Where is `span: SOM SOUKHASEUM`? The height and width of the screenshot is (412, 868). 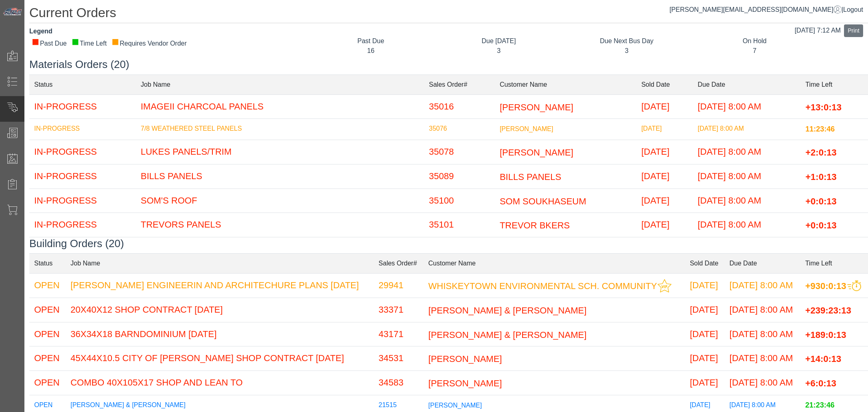
span: SOM SOUKHASEUM is located at coordinates (543, 200).